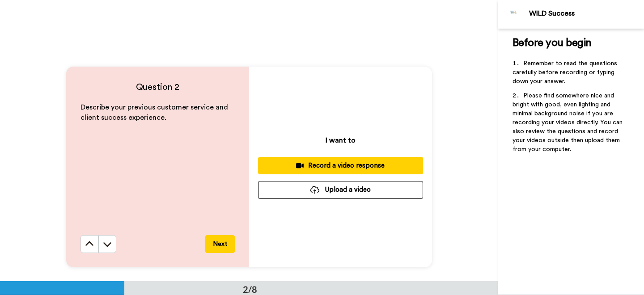 This screenshot has height=295, width=644. Describe the element at coordinates (220, 244) in the screenshot. I see `button: Next` at that location.